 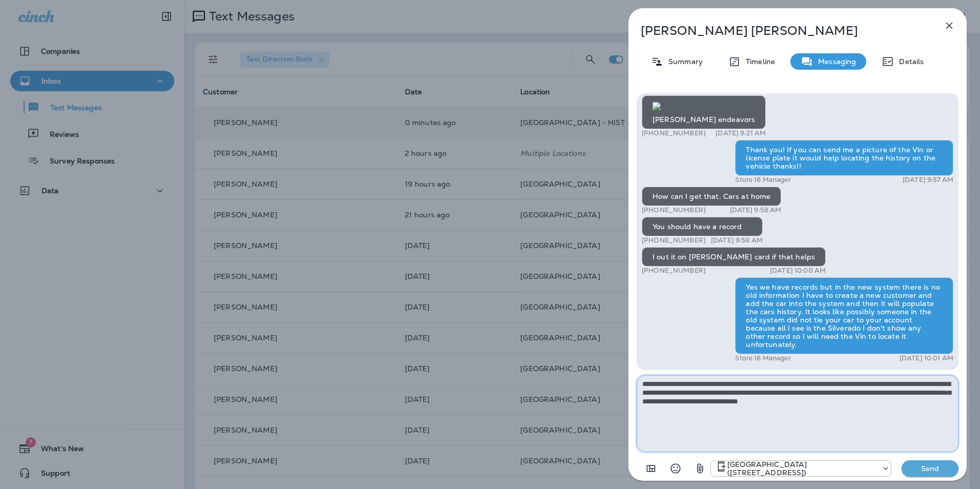 What do you see at coordinates (702, 227) in the screenshot?
I see `div: You should have a record` at bounding box center [702, 227].